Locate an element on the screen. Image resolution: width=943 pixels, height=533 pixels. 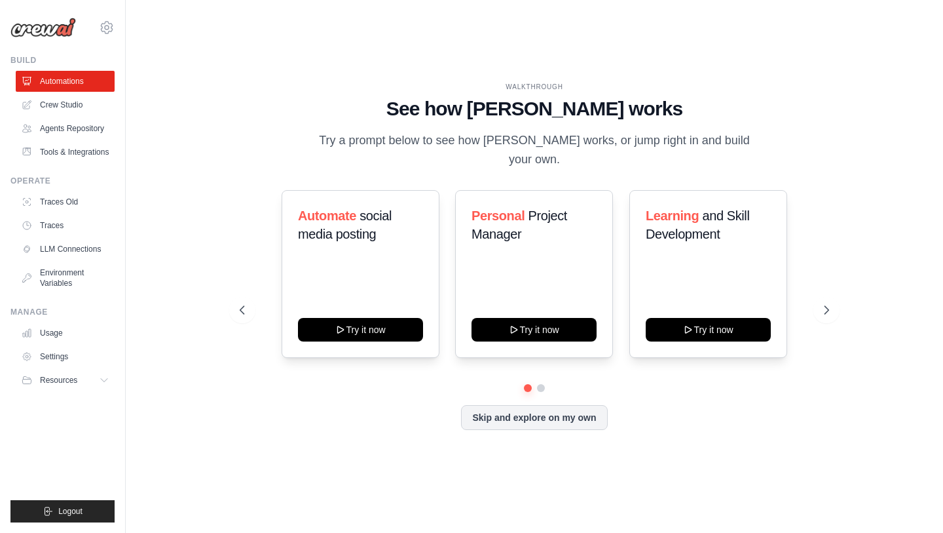
a: Tools & Integrations is located at coordinates (65, 152).